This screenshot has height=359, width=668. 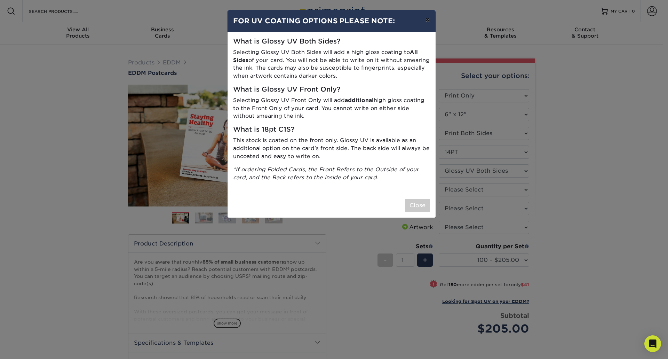 What do you see at coordinates (332, 21) in the screenshot?
I see `h4: FOR UV COATING OPTIONS PLEASE NOTE:` at bounding box center [332, 21].